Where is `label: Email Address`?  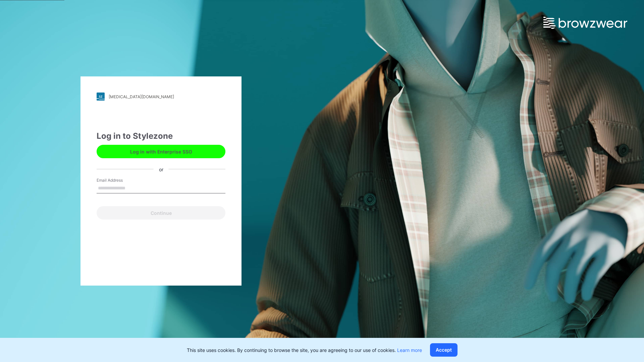
label: Email Address is located at coordinates (120, 180).